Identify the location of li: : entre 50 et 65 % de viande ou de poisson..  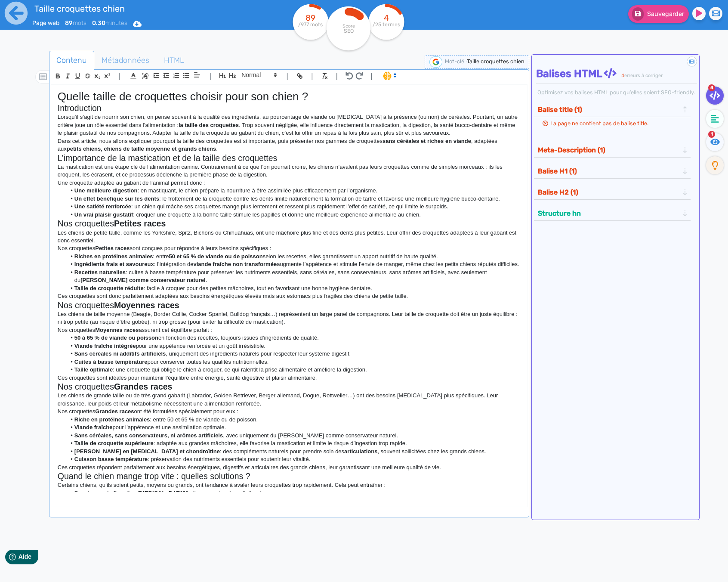
(293, 420).